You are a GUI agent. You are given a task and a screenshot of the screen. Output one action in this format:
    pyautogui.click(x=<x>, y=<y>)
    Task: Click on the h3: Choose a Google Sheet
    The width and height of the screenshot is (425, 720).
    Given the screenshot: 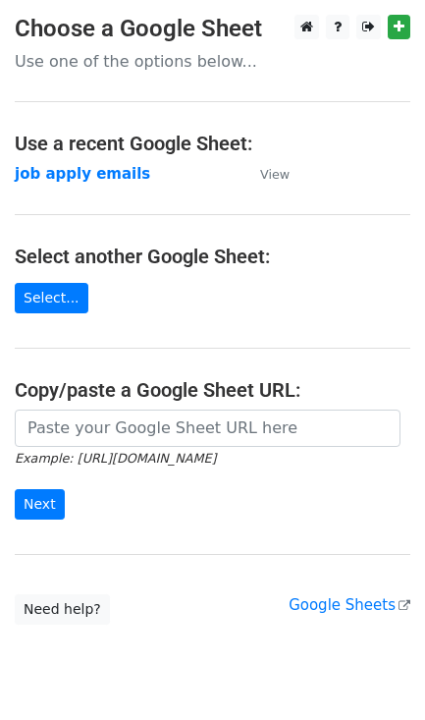 What is the action you would take?
    pyautogui.click(x=212, y=28)
    